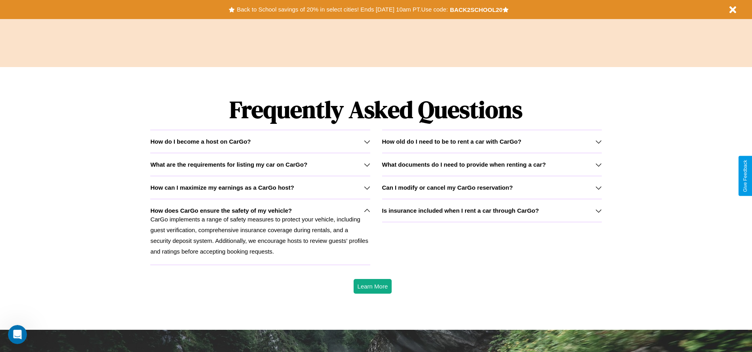  What do you see at coordinates (373, 286) in the screenshot?
I see `button: Learn More` at bounding box center [373, 286].